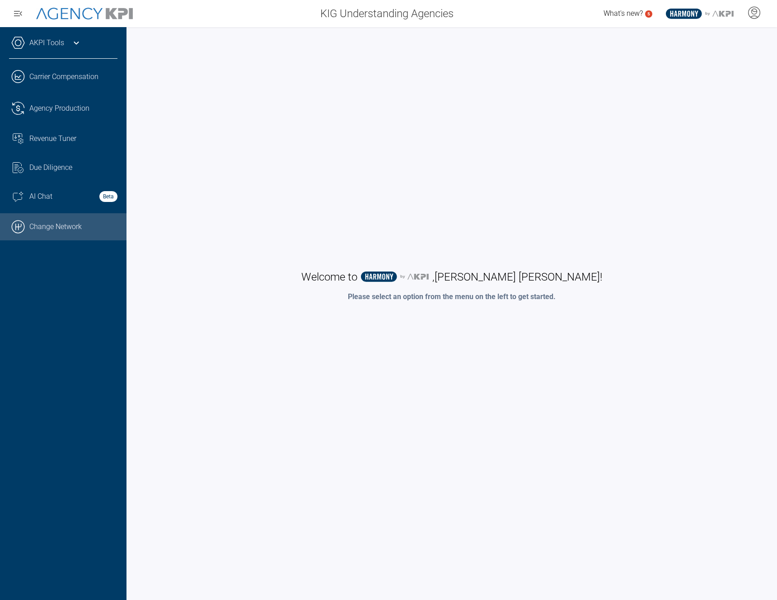 The height and width of the screenshot is (600, 777). Describe the element at coordinates (623, 13) in the screenshot. I see `span: What's new?` at that location.